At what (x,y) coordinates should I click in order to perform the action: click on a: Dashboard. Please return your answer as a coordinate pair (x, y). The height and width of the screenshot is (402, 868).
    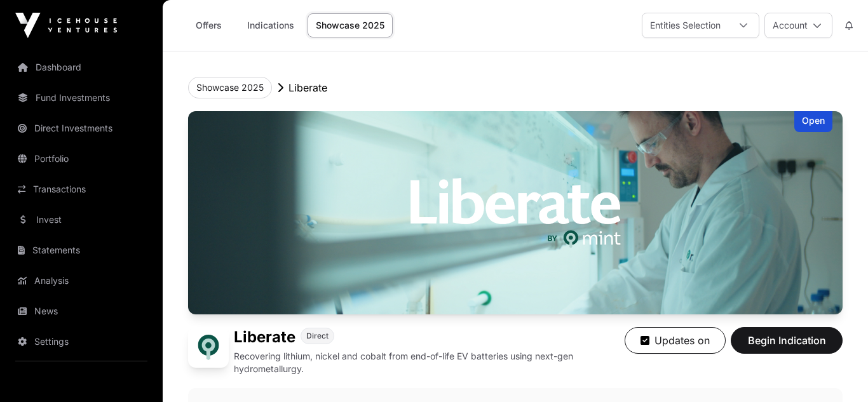
    Looking at the image, I should click on (81, 67).